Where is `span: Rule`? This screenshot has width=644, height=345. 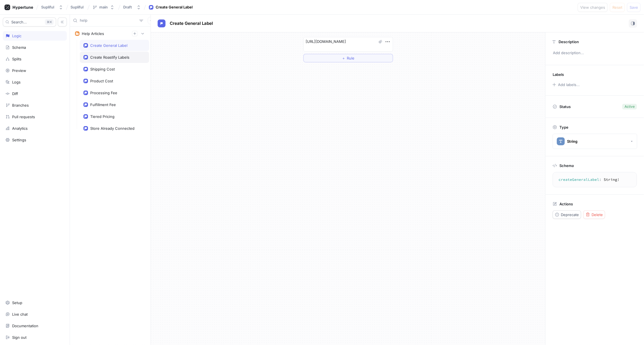 span: Rule is located at coordinates (350, 58).